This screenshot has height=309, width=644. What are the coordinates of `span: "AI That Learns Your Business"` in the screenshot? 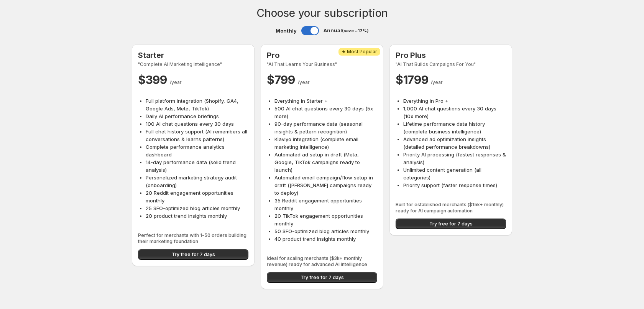 It's located at (322, 64).